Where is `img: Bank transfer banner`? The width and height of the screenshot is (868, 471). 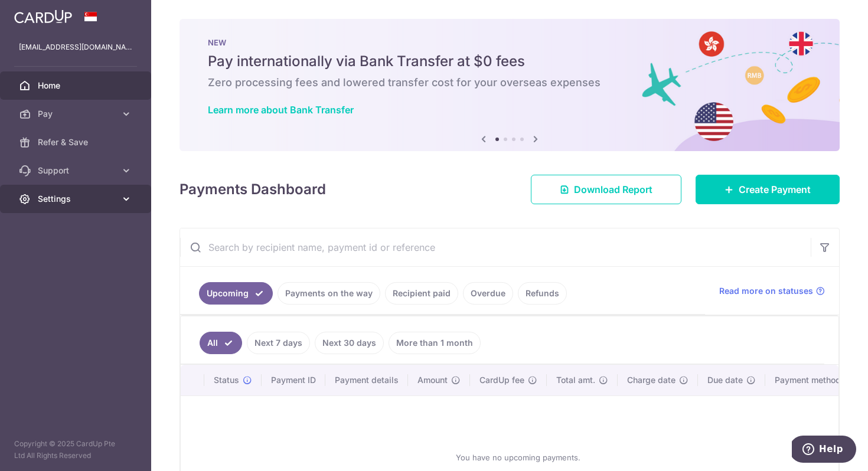
img: Bank transfer banner is located at coordinates (510, 85).